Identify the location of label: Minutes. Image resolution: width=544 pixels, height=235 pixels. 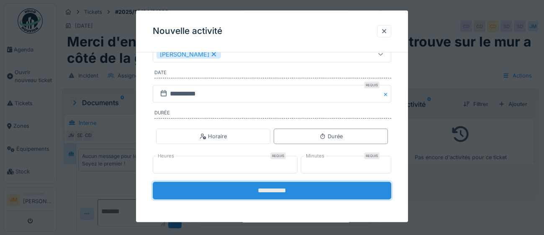
(315, 156).